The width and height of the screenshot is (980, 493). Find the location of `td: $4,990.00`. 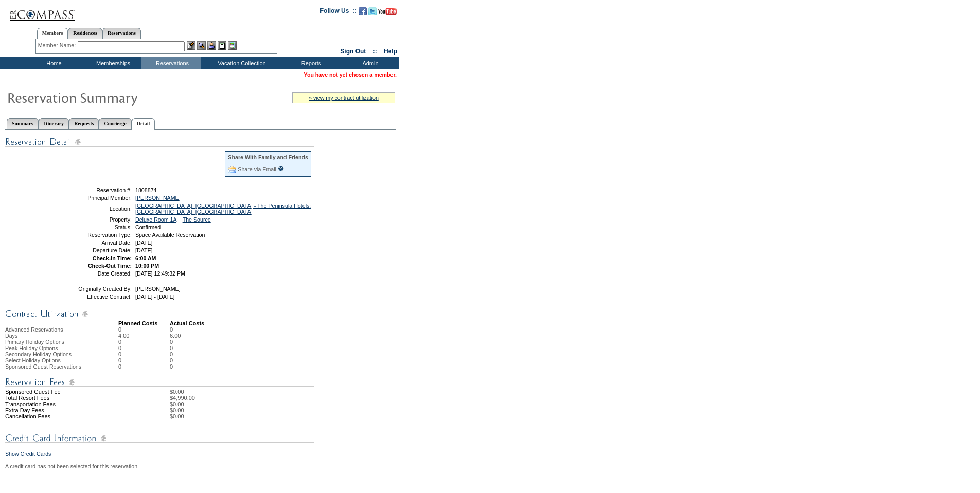

td: $4,990.00 is located at coordinates (283, 398).